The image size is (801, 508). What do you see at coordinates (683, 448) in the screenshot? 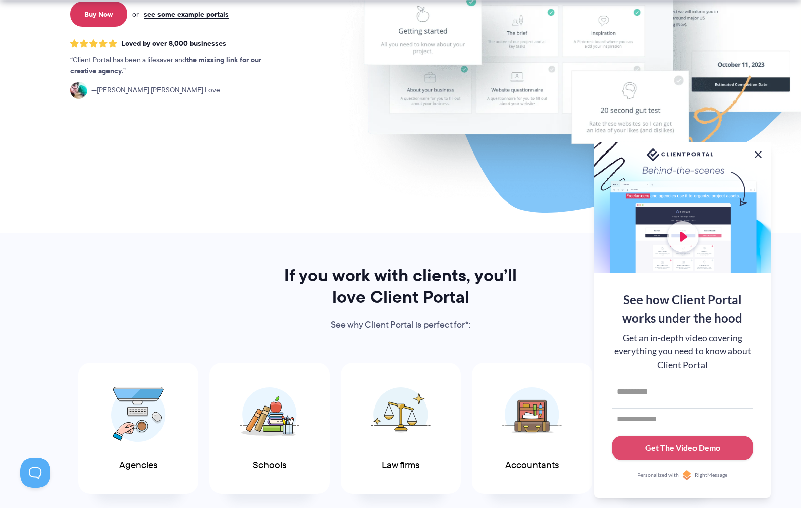
I see `div: Get The Video Demo` at bounding box center [683, 448].